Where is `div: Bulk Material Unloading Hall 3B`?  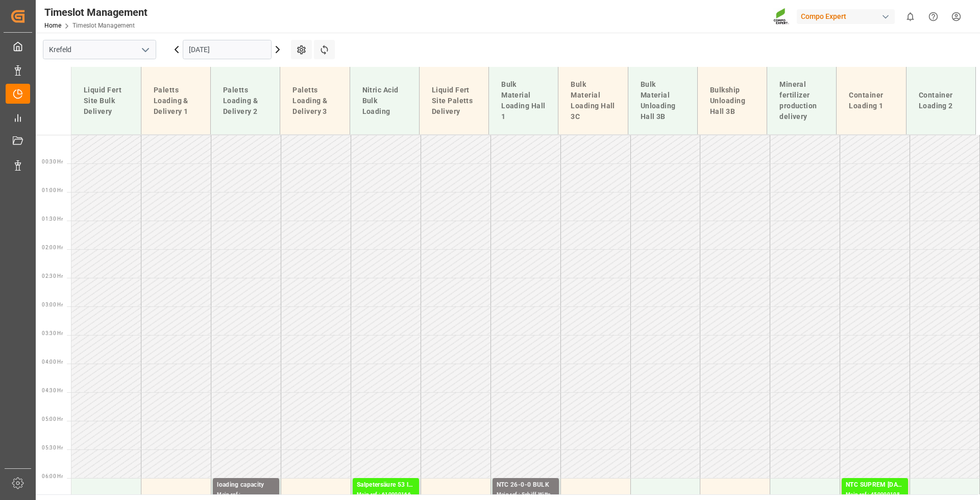 div: Bulk Material Unloading Hall 3B is located at coordinates (662, 100).